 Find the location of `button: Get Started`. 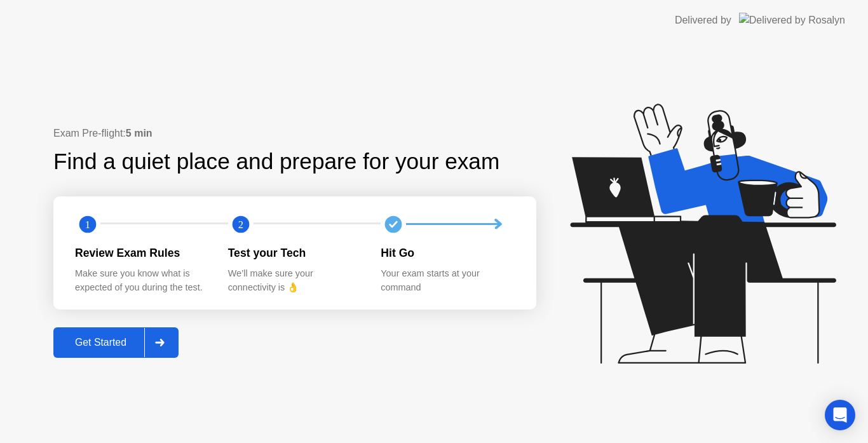

button: Get Started is located at coordinates (116, 343).